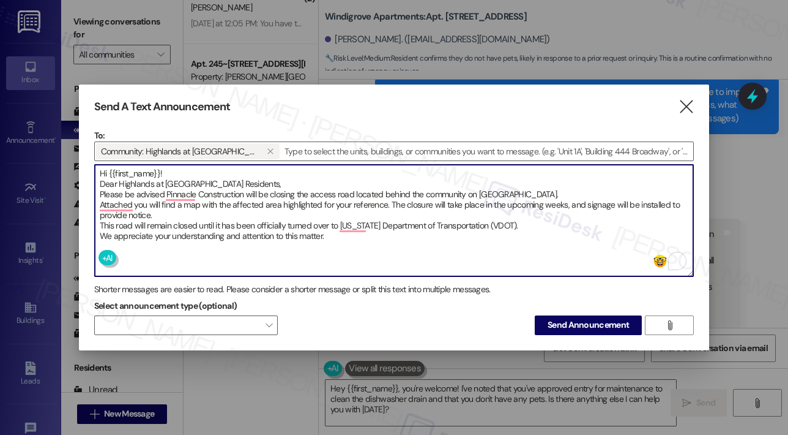  What do you see at coordinates (588, 325) in the screenshot?
I see `button: Send Announcement` at bounding box center [588, 325].